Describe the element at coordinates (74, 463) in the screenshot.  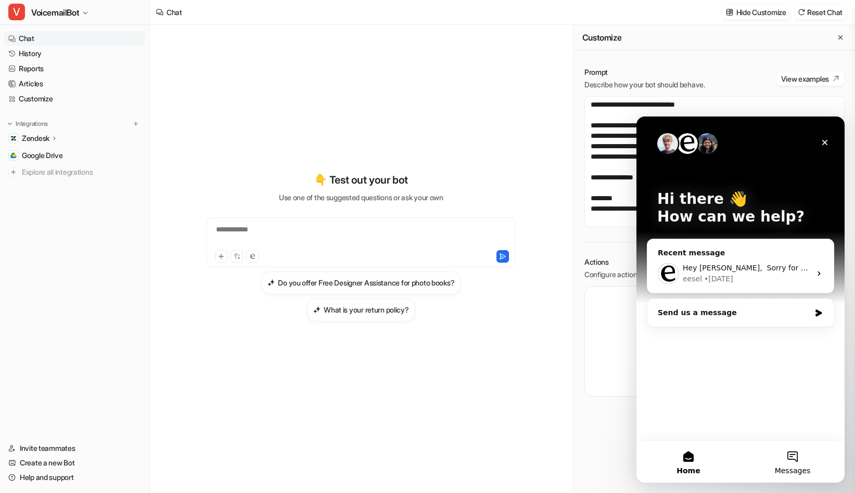
I see `a: Create a new Bot` at that location.